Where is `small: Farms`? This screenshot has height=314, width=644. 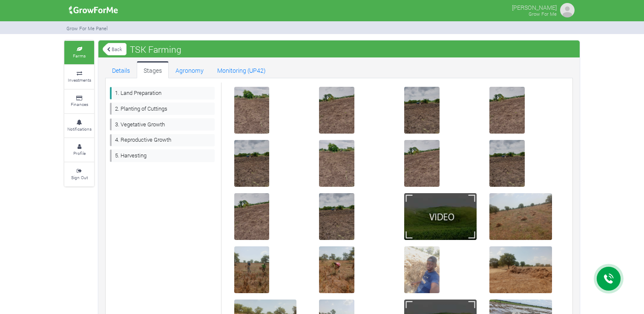 small: Farms is located at coordinates (79, 56).